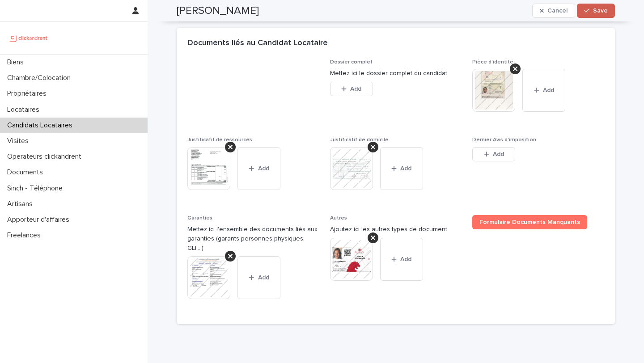 This screenshot has width=644, height=363. Describe the element at coordinates (258, 43) in the screenshot. I see `h2: Documents liés au Candidat Locataire` at that location.